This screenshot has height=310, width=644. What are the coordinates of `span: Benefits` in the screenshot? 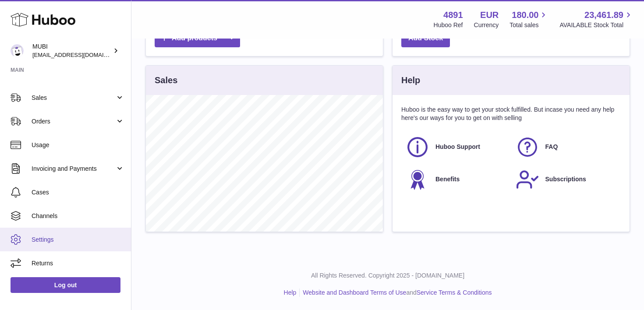 It's located at (447, 179).